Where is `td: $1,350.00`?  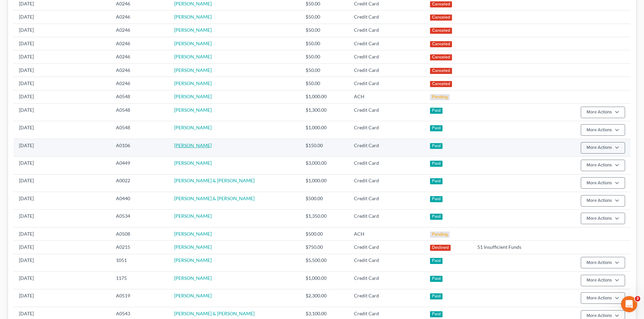
td: $1,350.00 is located at coordinates (324, 218).